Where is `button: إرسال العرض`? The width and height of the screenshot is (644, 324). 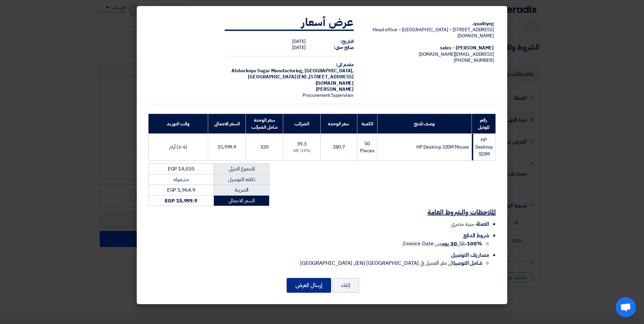 button: إرسال العرض is located at coordinates (309, 285).